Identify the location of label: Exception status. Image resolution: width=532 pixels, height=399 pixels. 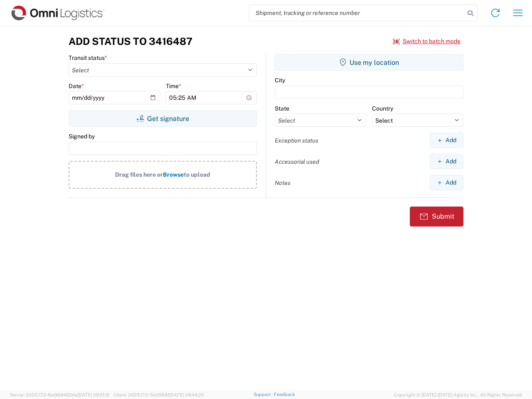
(296, 140).